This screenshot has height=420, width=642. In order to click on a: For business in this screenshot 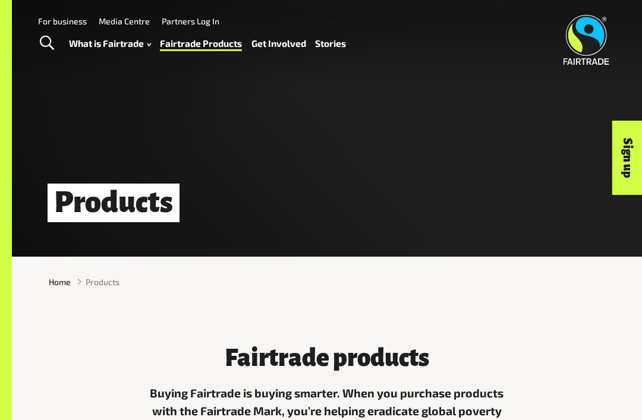, I will do `click(62, 21)`.